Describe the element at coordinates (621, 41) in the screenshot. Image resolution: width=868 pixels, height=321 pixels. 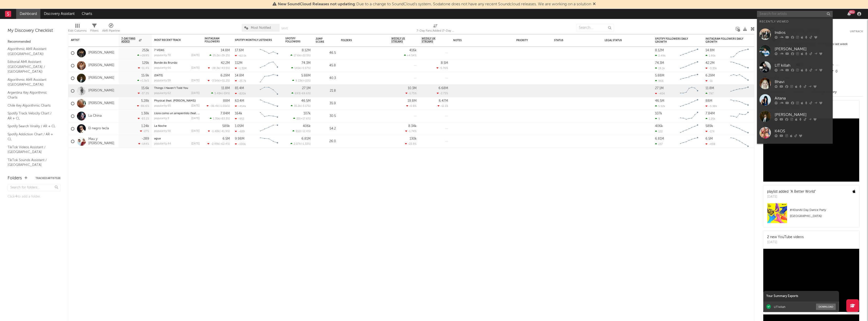
I see `div: Legal Status` at that location.